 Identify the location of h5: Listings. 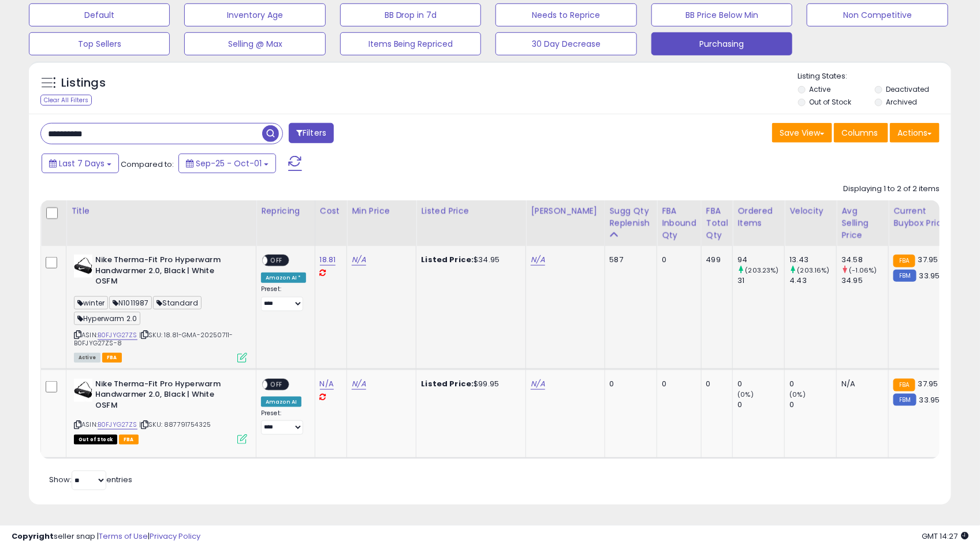
(83, 83).